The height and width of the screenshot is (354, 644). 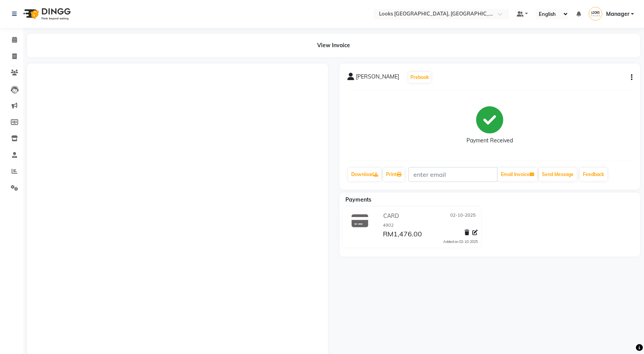 What do you see at coordinates (460, 242) in the screenshot?
I see `div: Added on 02-10-2025` at bounding box center [460, 242].